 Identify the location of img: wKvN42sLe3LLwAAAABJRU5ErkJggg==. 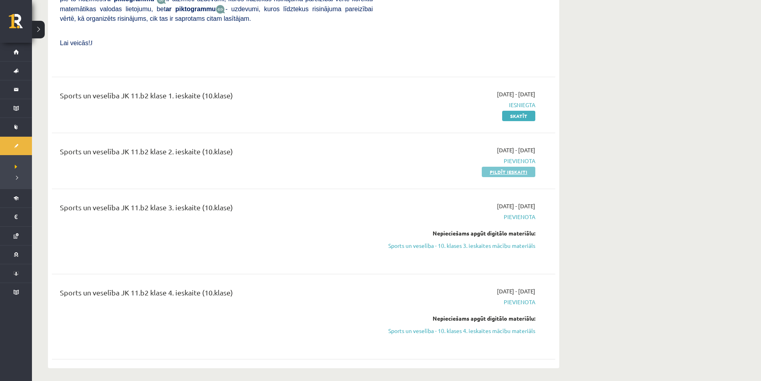
(221, 9).